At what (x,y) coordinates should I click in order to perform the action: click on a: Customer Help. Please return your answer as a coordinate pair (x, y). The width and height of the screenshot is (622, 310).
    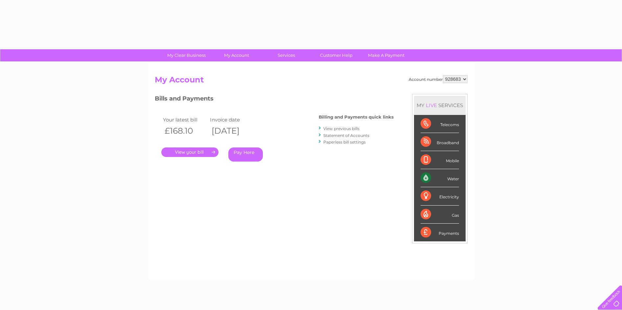
    Looking at the image, I should click on (336, 55).